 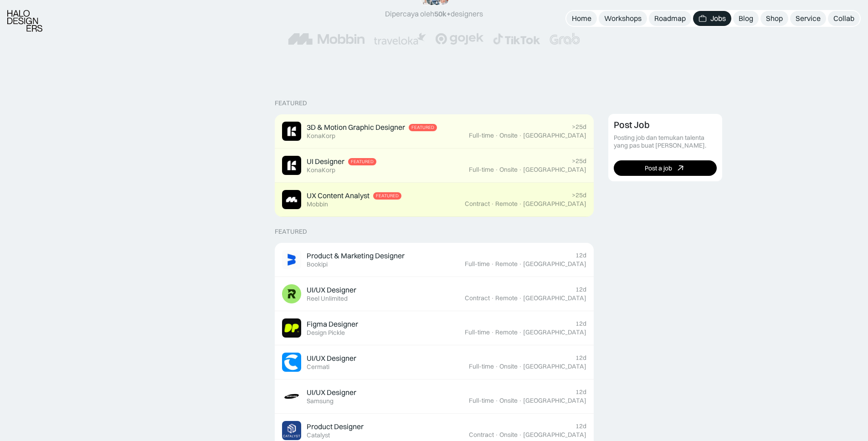 What do you see at coordinates (746, 18) in the screenshot?
I see `a: Blog` at bounding box center [746, 18].